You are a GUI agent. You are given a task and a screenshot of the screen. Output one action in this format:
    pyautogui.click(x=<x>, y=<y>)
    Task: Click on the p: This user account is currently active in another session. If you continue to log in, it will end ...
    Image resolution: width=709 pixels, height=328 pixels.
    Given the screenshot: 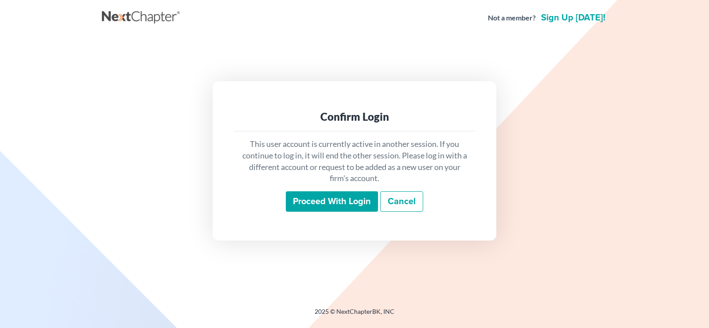 What is the action you would take?
    pyautogui.click(x=355, y=161)
    